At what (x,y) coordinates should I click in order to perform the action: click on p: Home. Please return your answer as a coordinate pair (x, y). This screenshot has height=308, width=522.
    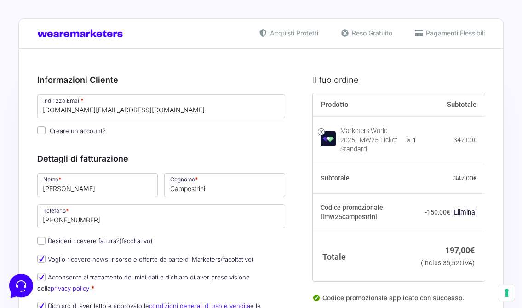
    Looking at the image, I should click on (35, 240).